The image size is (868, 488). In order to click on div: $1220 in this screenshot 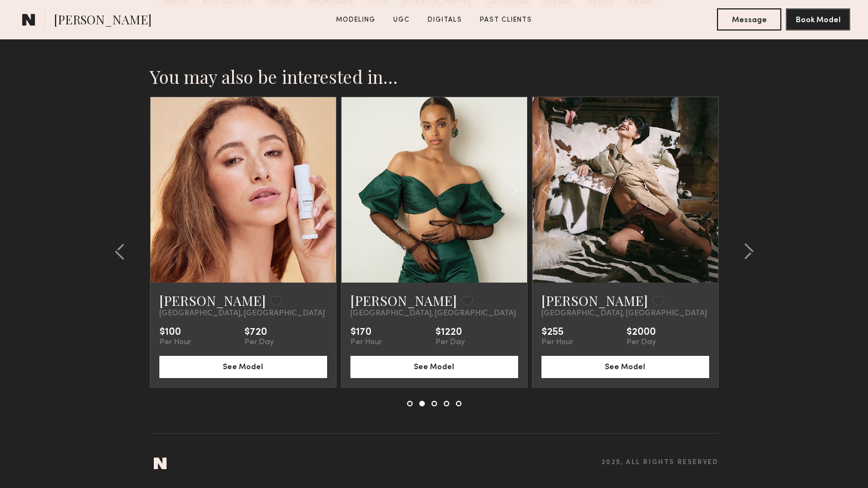, I will do `click(450, 332)`.